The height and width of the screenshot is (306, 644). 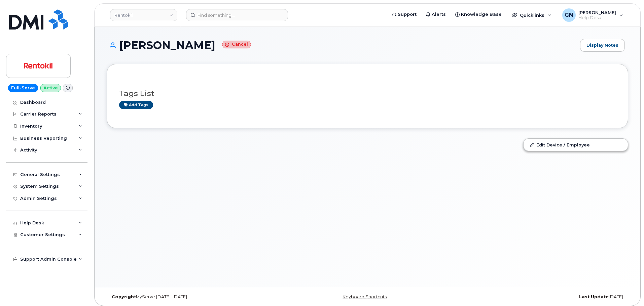 I want to click on a: Display Notes, so click(x=602, y=45).